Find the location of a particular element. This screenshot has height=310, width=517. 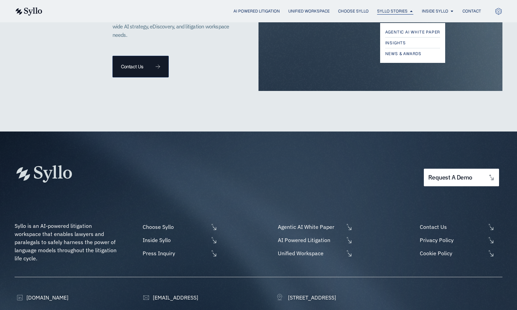

span: Contact is located at coordinates (471, 11).